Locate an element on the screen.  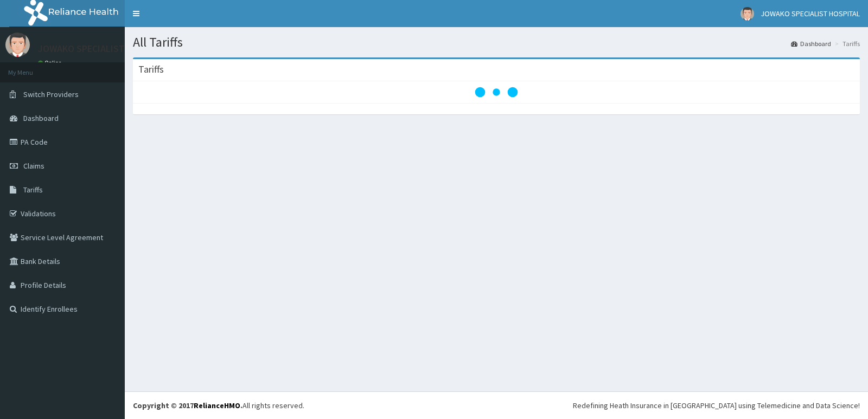
span: Tariffs is located at coordinates (33, 190).